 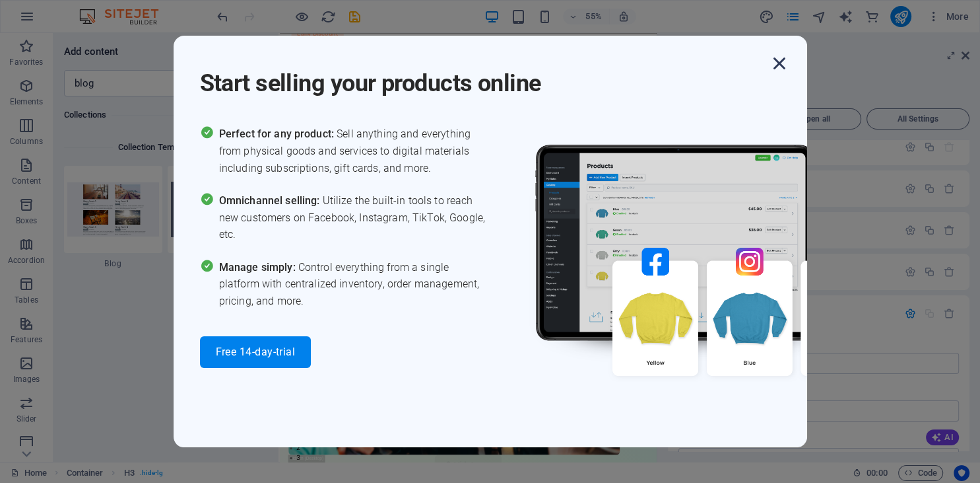 What do you see at coordinates (712, 270) in the screenshot?
I see `img: promo_image.png` at bounding box center [712, 270].